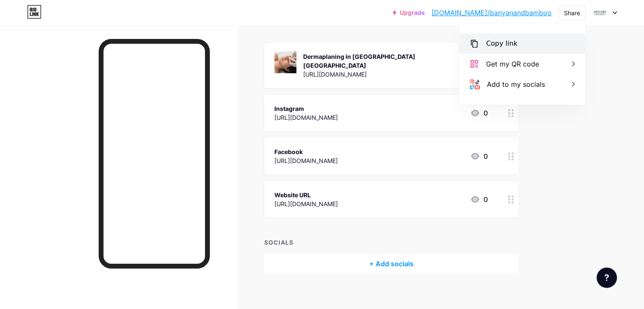  I want to click on div: Copy link, so click(502, 44).